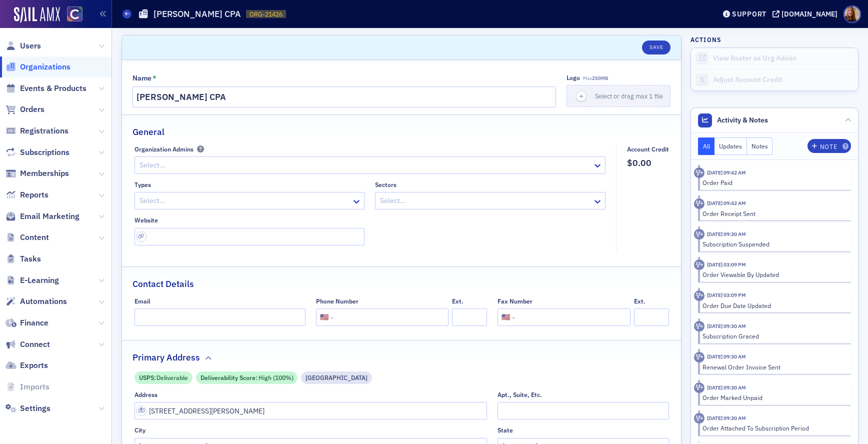 Image resolution: width=868 pixels, height=444 pixels. Describe the element at coordinates (775, 79) in the screenshot. I see `a: Adjust Account Credit` at that location.